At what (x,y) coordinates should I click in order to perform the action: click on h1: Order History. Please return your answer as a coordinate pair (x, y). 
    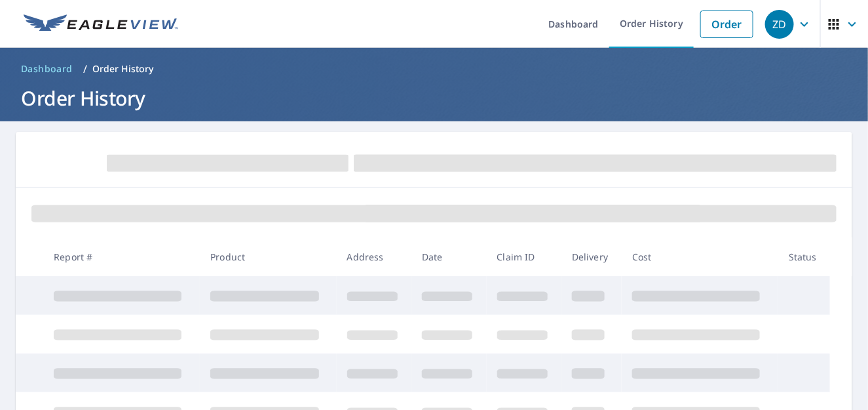
    Looking at the image, I should click on (434, 97).